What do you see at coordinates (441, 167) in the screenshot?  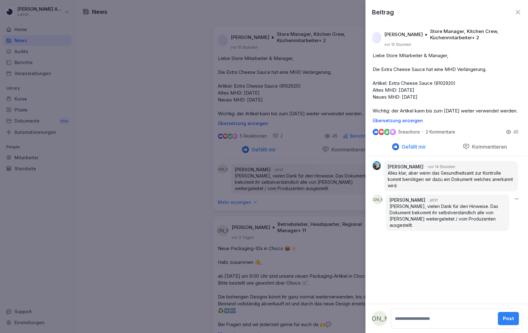 I see `p: vor 14 Stunden` at bounding box center [441, 167].